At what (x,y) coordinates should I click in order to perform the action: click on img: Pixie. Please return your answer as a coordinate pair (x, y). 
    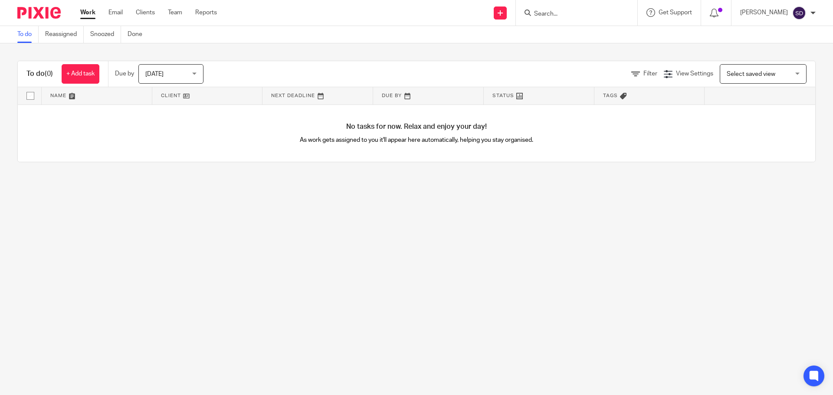
    Looking at the image, I should click on (39, 13).